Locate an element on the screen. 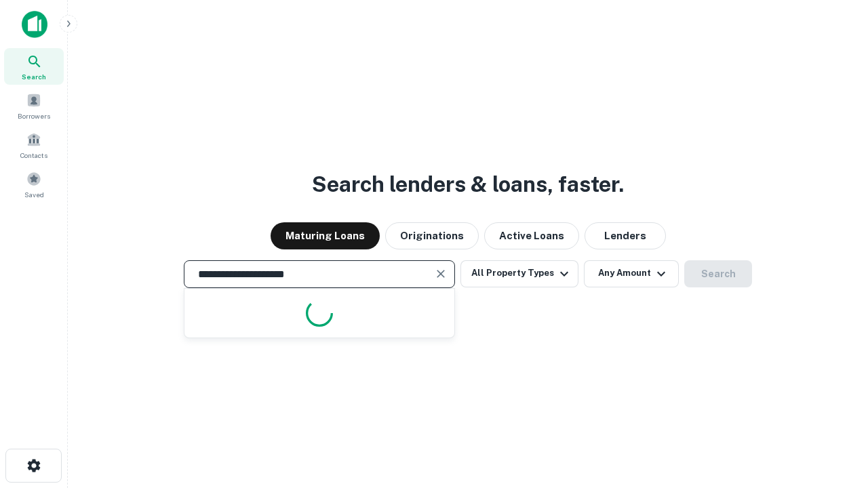  button: All Property Types is located at coordinates (519, 274).